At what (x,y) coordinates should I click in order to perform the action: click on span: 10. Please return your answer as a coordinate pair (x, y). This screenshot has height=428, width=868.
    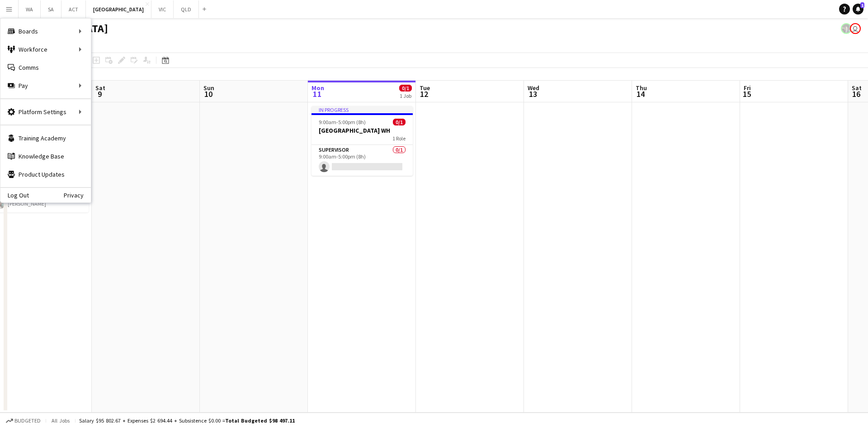
    Looking at the image, I should click on (208, 94).